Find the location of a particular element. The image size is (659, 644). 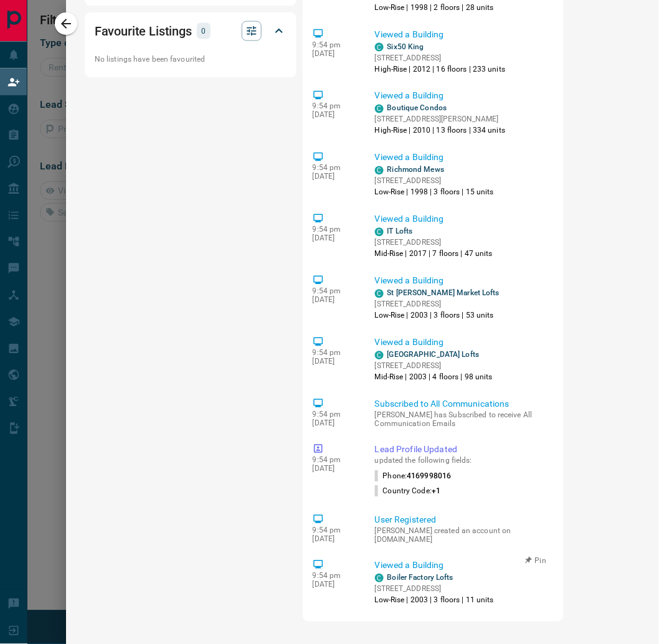

p: User Registered is located at coordinates (462, 520).